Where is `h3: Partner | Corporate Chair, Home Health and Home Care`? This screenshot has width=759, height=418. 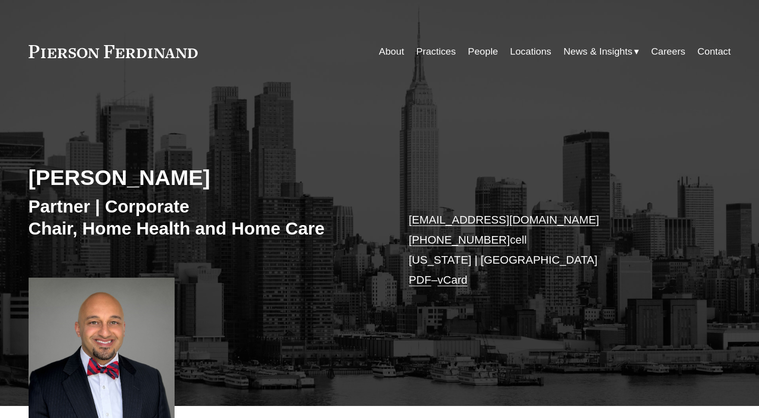 h3: Partner | Corporate Chair, Home Health and Home Care is located at coordinates (204, 217).